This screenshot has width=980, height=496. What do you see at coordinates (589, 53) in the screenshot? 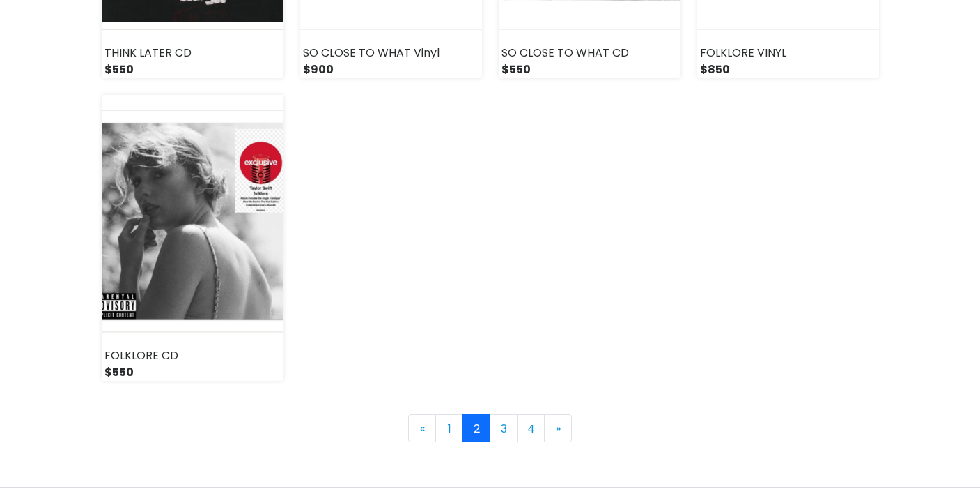
I see `div: SO CLOSE TO WHAT CD` at bounding box center [589, 53].